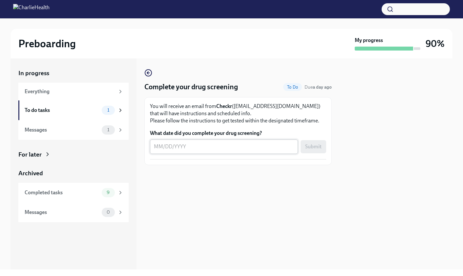 This screenshot has height=276, width=463. What do you see at coordinates (108, 212) in the screenshot?
I see `span: 0` at bounding box center [108, 212].